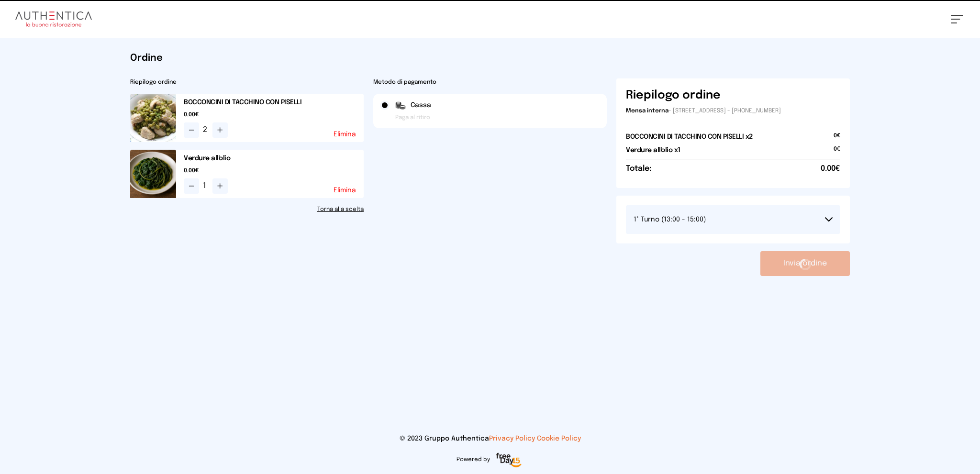 The image size is (980, 474). What do you see at coordinates (732, 220) in the screenshot?
I see `button: 1° Turno (13:00 - 15:00)` at bounding box center [732, 220].